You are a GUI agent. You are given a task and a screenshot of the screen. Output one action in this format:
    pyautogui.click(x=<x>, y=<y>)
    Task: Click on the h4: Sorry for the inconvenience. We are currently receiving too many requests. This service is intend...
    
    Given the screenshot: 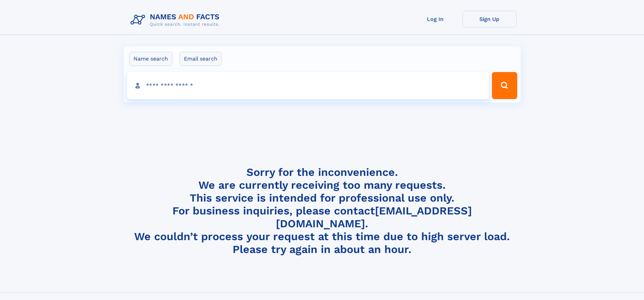 What is the action you would take?
    pyautogui.click(x=322, y=211)
    